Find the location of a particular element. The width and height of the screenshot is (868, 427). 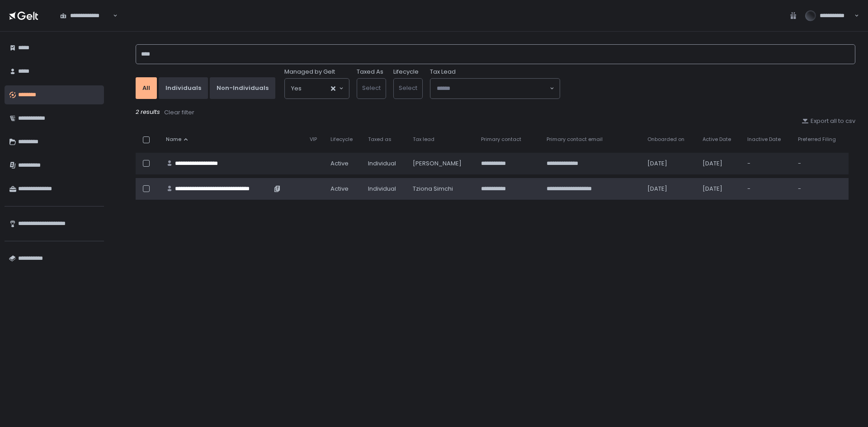

div: Export all to csv is located at coordinates (828, 121).